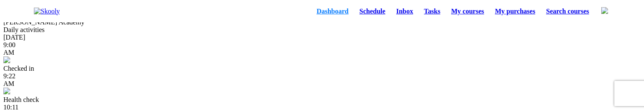 The height and width of the screenshot is (112, 644). I want to click on img: checkin.jpg, so click(7, 60).